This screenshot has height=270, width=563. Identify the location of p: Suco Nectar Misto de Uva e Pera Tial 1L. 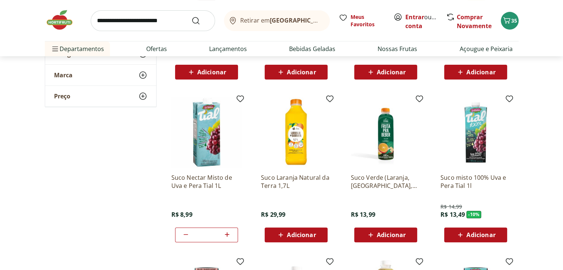
(207, 182).